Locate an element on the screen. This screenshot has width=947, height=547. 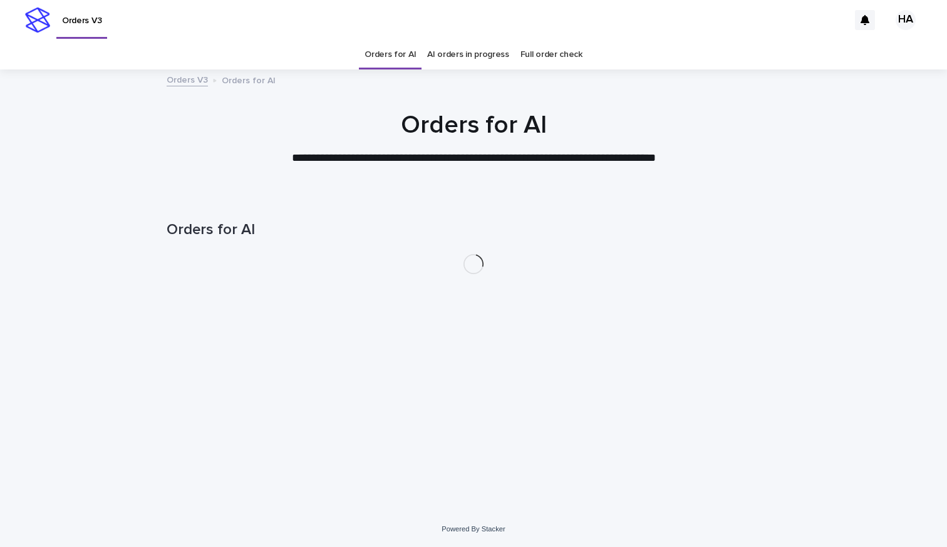
p: Orders for AI is located at coordinates (249, 80).